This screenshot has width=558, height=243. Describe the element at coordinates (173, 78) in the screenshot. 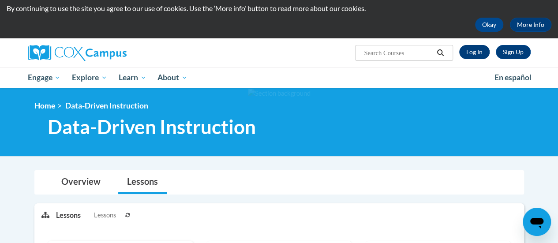

I see `a: About` at that location.